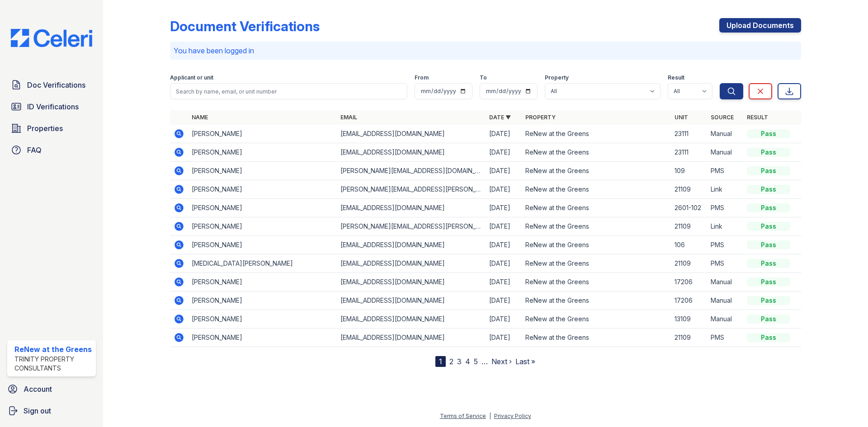  I want to click on a: Email, so click(348, 117).